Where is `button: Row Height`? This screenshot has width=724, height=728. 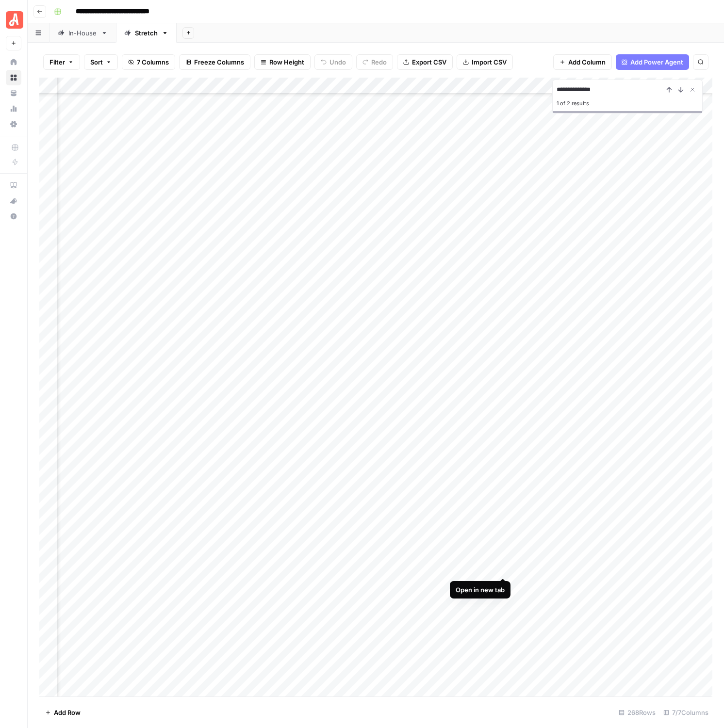
button: Row Height is located at coordinates (283, 62).